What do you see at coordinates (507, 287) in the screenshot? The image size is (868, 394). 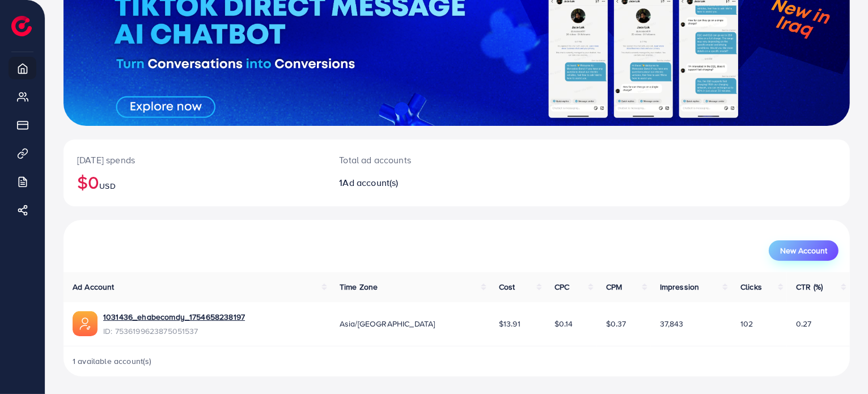 I see `span: Cost` at bounding box center [507, 287].